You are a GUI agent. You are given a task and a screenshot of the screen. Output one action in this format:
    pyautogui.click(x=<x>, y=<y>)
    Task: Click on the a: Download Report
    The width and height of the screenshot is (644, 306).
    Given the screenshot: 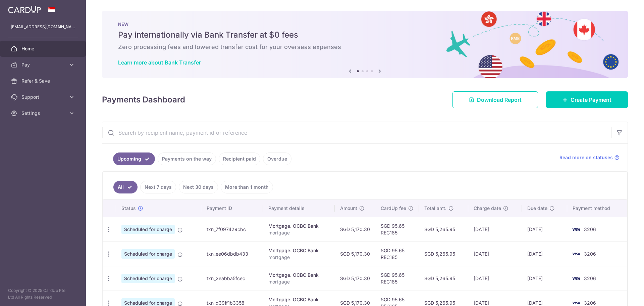 What is the action you would take?
    pyautogui.click(x=495, y=99)
    